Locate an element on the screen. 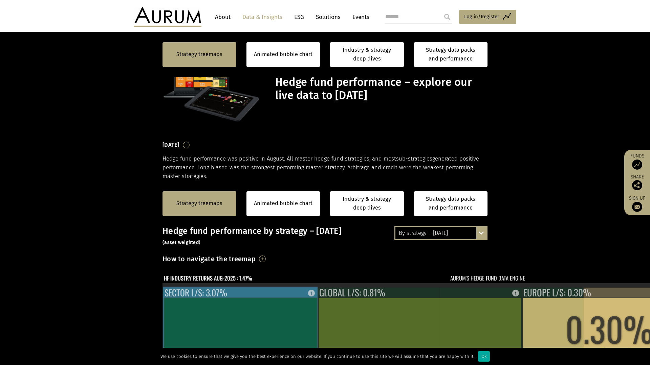 Image resolution: width=650 pixels, height=365 pixels. span: sub-strategies is located at coordinates (414, 159).